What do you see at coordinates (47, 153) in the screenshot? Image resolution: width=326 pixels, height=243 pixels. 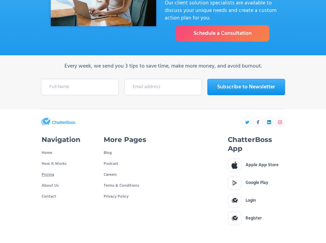 I see `a: Home` at bounding box center [47, 153].